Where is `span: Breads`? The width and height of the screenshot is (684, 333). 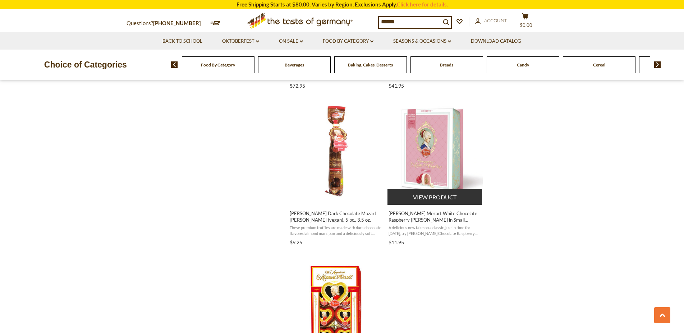
span: Breads is located at coordinates (446, 65).